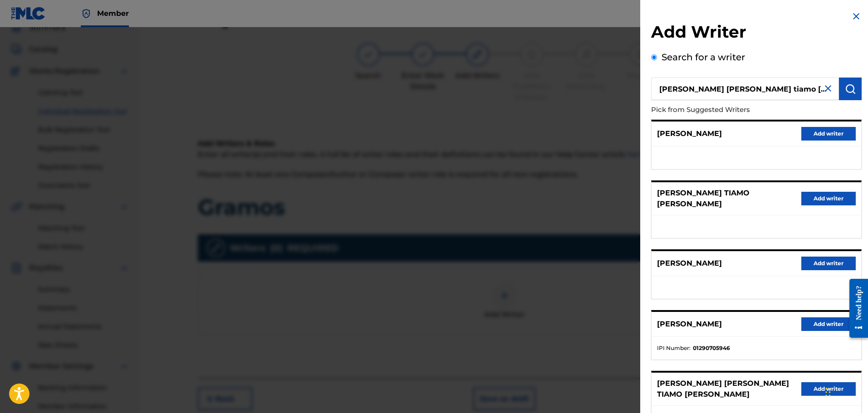 Image resolution: width=868 pixels, height=413 pixels. What do you see at coordinates (757, 33) in the screenshot?
I see `h2: Add Writer` at bounding box center [757, 33].